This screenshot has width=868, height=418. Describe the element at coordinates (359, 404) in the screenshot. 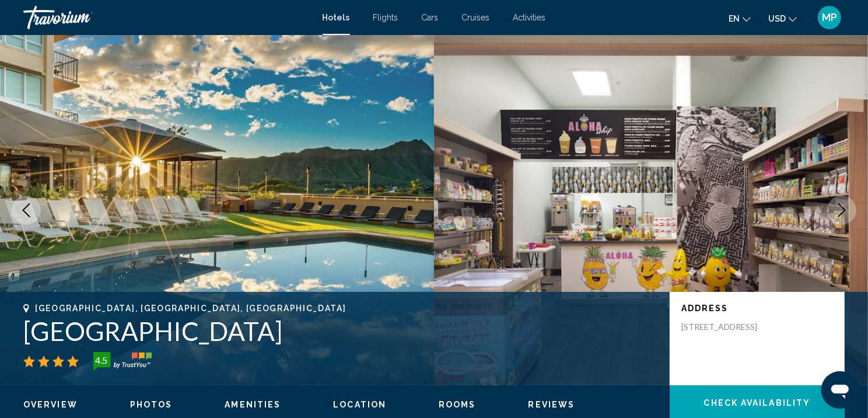

I see `span: Location` at that location.